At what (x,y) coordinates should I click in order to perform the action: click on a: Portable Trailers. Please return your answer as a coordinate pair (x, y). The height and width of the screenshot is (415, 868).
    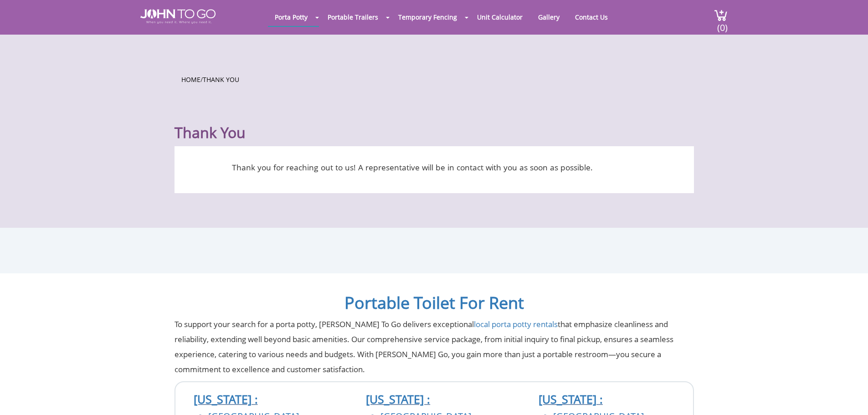
    Looking at the image, I should click on (353, 17).